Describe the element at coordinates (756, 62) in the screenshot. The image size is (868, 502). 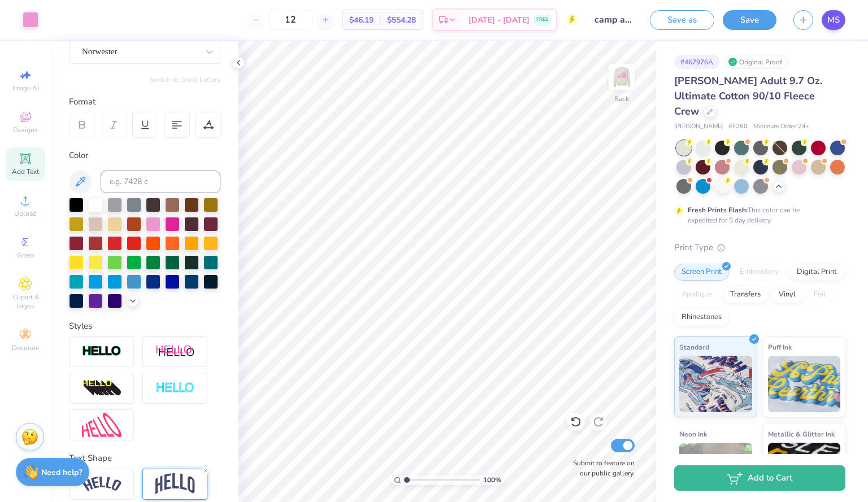
I see `div: Original Proof` at that location.